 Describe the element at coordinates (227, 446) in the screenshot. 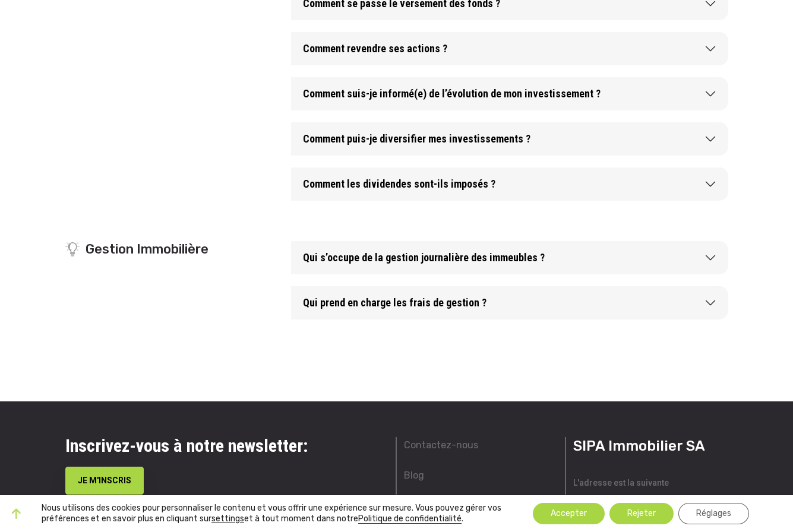

I see `h3: Inscrivez-vous à notre newsletter:` at that location.